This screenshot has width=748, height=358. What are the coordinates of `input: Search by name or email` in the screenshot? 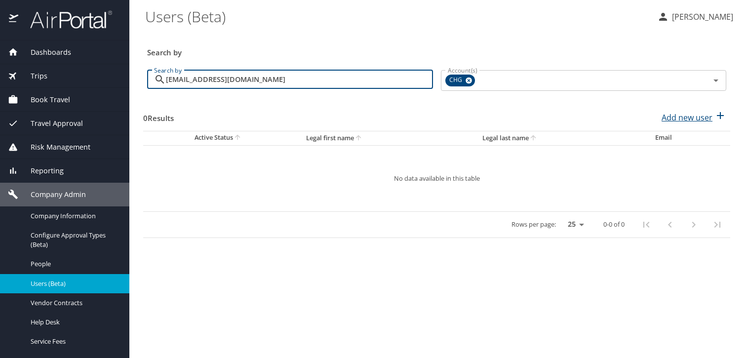 It's located at (299, 80).